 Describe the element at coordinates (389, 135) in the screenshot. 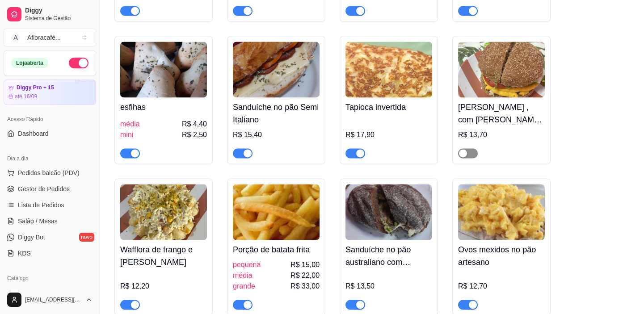

I see `div: R$ 17,90` at that location.